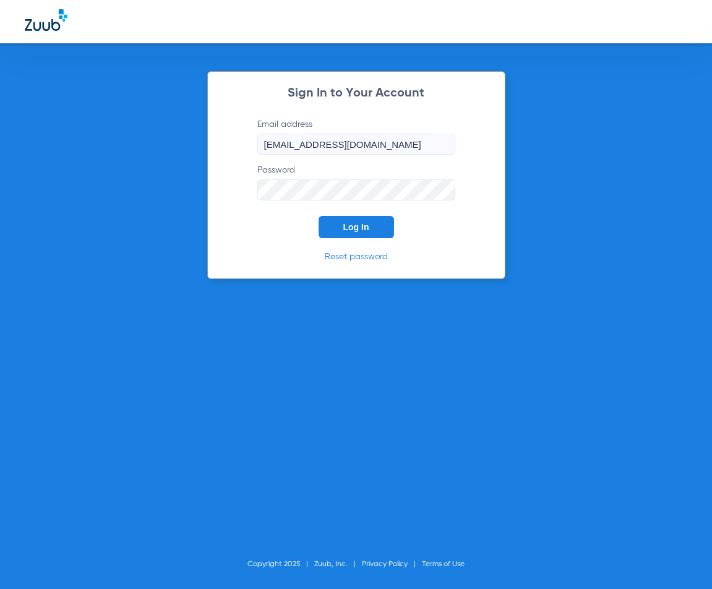  I want to click on a: Privacy Policy, so click(385, 564).